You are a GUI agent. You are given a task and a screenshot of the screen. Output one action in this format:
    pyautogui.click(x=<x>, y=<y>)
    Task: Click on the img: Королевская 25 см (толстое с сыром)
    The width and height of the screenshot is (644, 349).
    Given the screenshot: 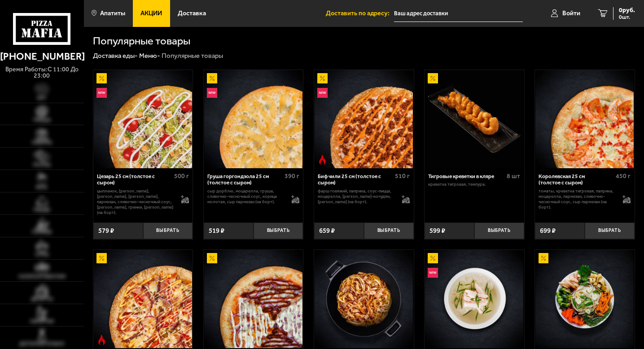 What is the action you would take?
    pyautogui.click(x=584, y=119)
    